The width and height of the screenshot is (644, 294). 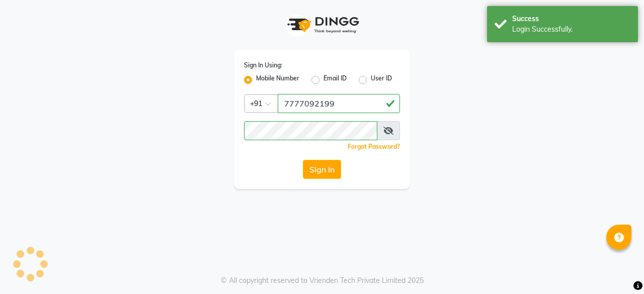 What do you see at coordinates (571, 18) in the screenshot?
I see `div: Success` at bounding box center [571, 18].